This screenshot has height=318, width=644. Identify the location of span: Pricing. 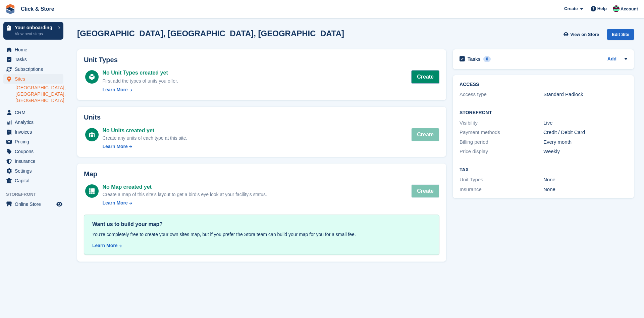
(35, 142).